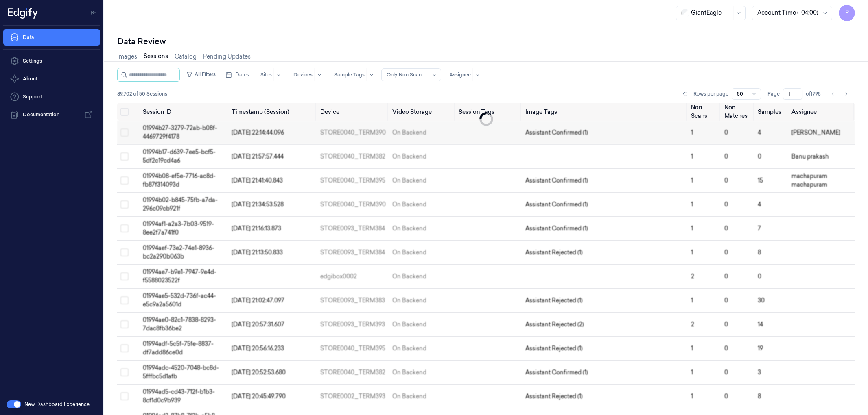 The width and height of the screenshot is (868, 415). What do you see at coordinates (711, 94) in the screenshot?
I see `p: Rows per page` at bounding box center [711, 94].